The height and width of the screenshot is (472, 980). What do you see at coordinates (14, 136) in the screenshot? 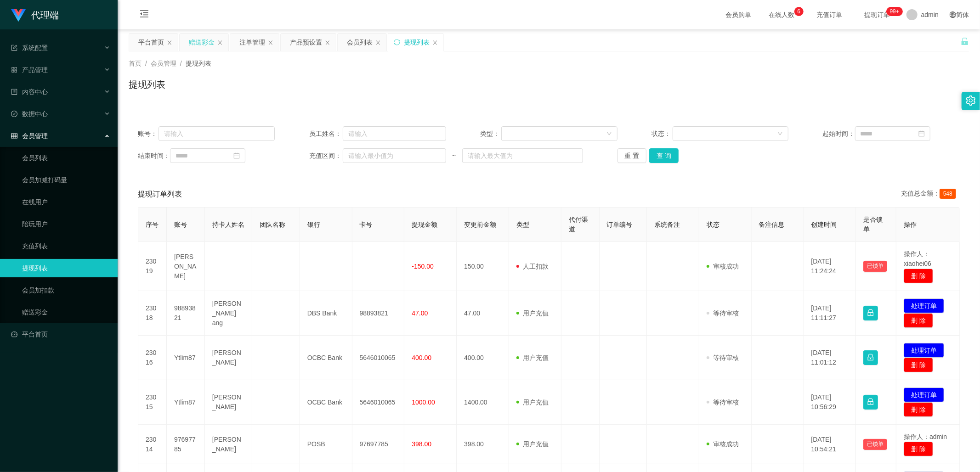
I see `i: 图标: table` at bounding box center [14, 136].